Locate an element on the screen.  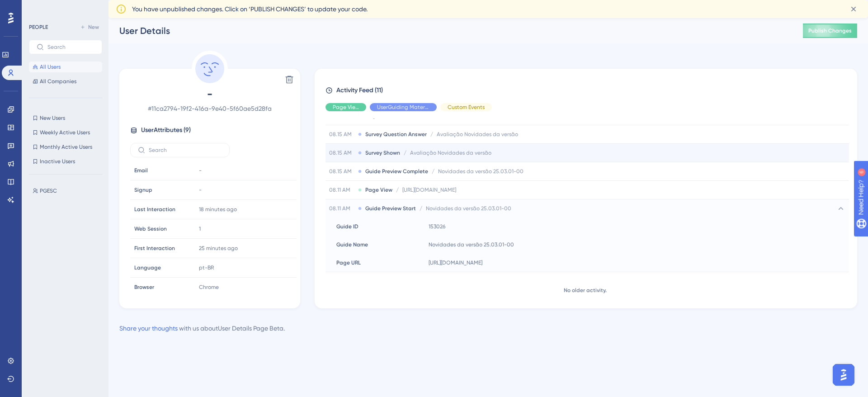
span: Web Session is located at coordinates (150, 228).